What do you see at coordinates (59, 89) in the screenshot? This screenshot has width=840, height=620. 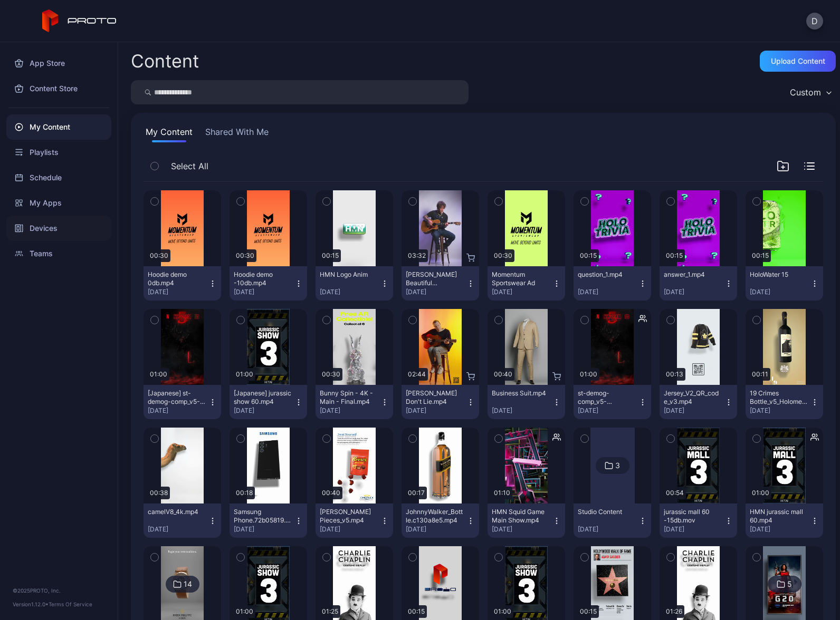 I see `a: Content Store` at bounding box center [59, 89].